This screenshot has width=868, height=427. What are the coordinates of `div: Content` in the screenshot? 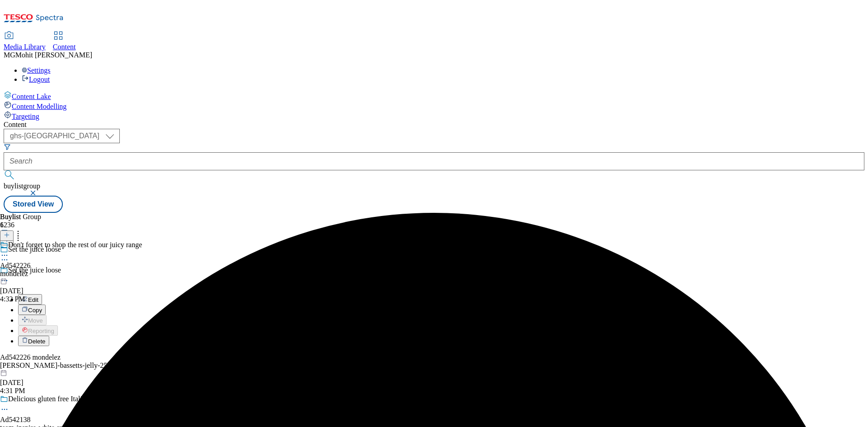 It's located at (434, 125).